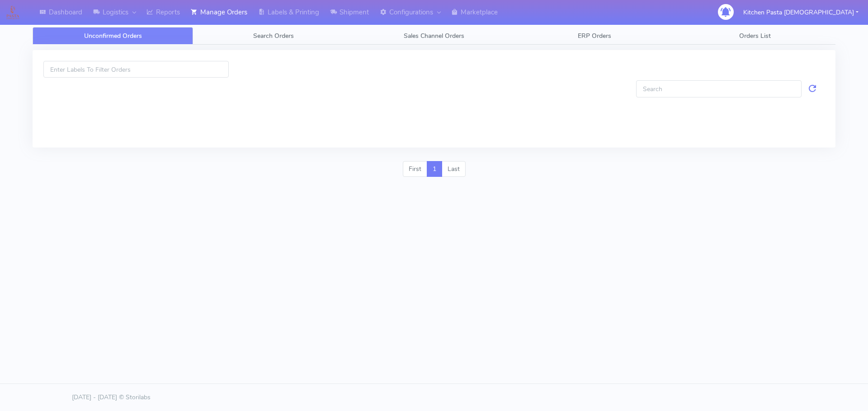  I want to click on a: 1, so click(434, 170).